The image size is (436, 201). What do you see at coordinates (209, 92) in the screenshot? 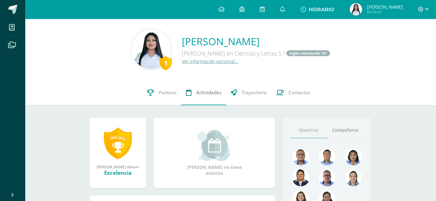
I see `span: Actividades` at bounding box center [209, 92].